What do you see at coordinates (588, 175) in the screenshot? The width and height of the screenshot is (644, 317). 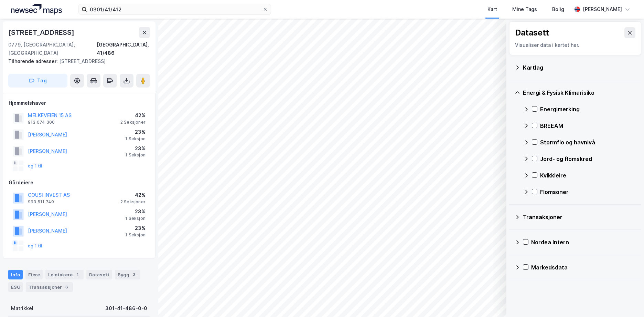 I see `div: Kvikkleire` at bounding box center [588, 175].